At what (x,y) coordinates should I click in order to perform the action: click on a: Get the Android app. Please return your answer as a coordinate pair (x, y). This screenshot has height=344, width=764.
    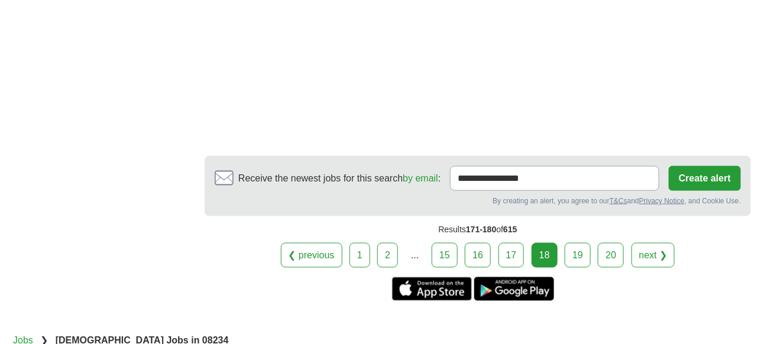
    Looking at the image, I should click on (514, 289).